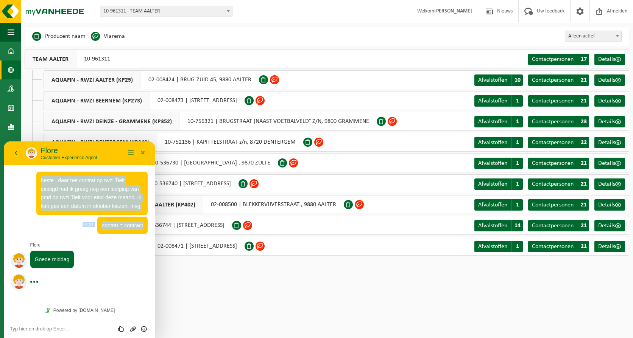  Describe the element at coordinates (79, 16) in the screenshot. I see `p: Customer Experience Agent` at that location.